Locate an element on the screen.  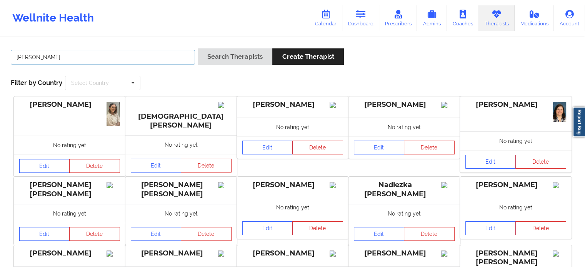
a: Medications is located at coordinates (534, 18).